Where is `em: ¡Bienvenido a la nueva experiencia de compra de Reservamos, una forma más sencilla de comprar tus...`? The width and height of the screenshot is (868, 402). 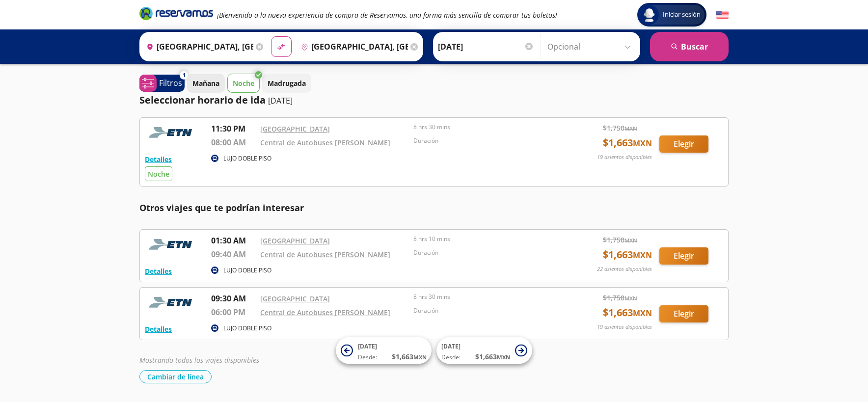
em: ¡Bienvenido a la nueva experiencia de compra de Reservamos, una forma más sencilla de comprar tus... is located at coordinates (387, 15).